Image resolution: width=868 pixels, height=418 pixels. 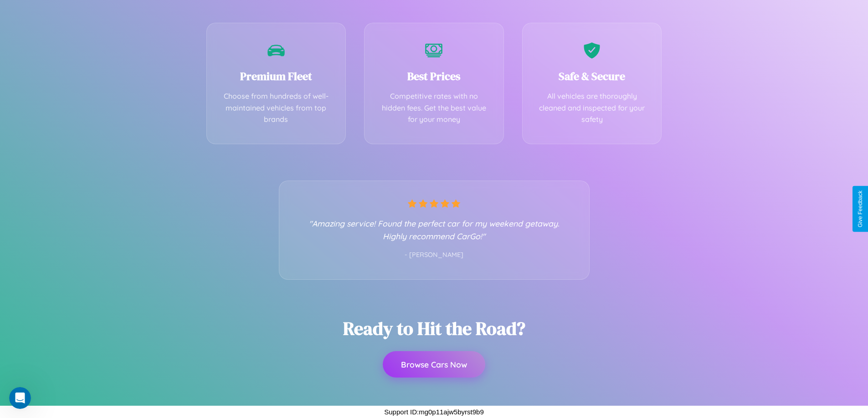 What do you see at coordinates (592, 76) in the screenshot?
I see `h3: Safe & Secure` at bounding box center [592, 76].